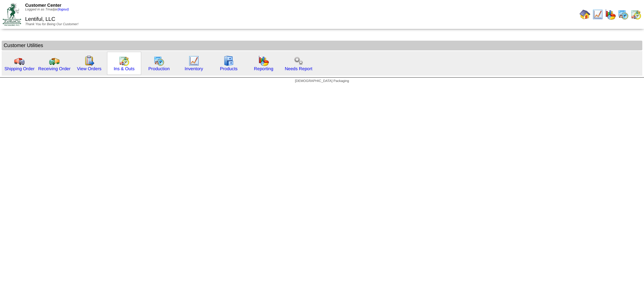 This screenshot has width=644, height=306. Describe the element at coordinates (40, 19) in the screenshot. I see `span: Lentiful, LLC` at that location.